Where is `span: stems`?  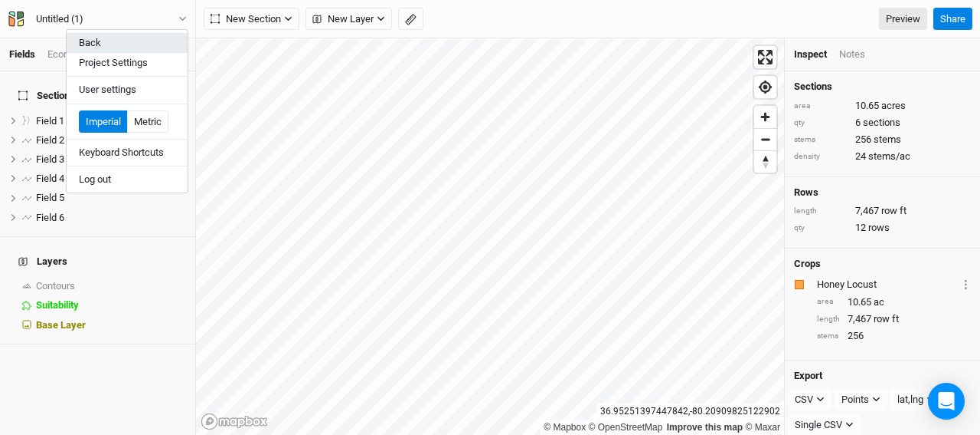 span: stems is located at coordinates (888, 139).